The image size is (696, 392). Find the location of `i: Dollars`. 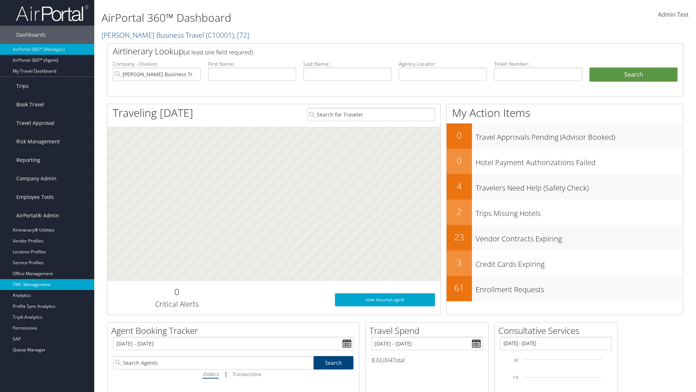

i: Dollars is located at coordinates (211, 373).